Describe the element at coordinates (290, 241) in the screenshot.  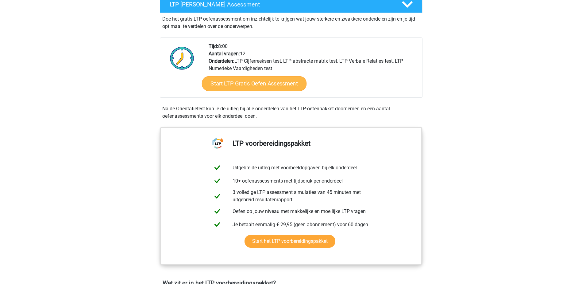
I see `a: Start het LTP voorbereidingspakket` at that location.